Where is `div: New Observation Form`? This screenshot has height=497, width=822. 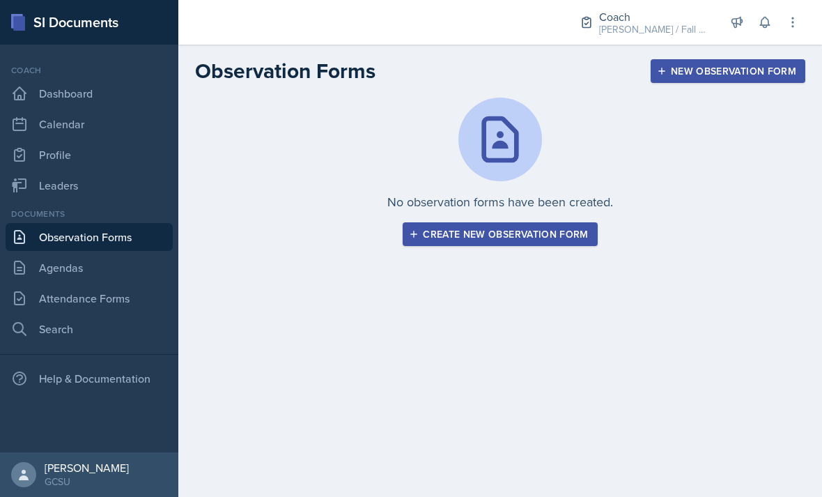 div: New Observation Form is located at coordinates (728, 71).